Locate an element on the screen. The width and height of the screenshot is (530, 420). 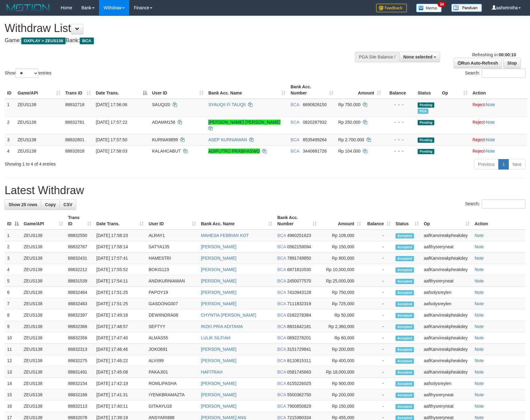
td: PAKAJI01 is located at coordinates (172, 372).